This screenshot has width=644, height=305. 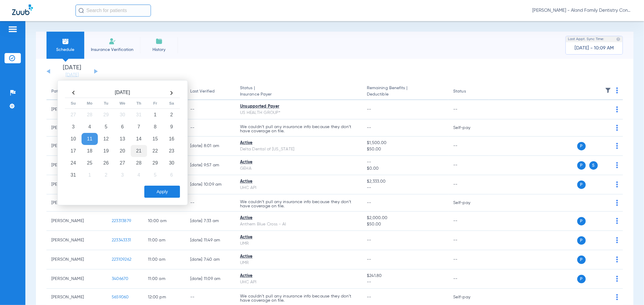 What do you see at coordinates (299, 169) in the screenshot?
I see `div: GEHA` at bounding box center [299, 169].